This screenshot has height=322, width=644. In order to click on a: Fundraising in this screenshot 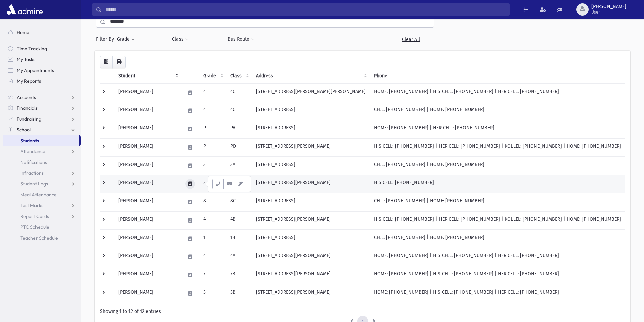, I will do `click(42, 119)`.